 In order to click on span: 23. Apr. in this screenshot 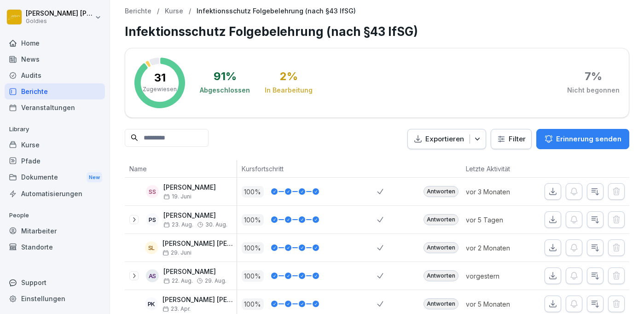, I will do `click(177, 309)`.